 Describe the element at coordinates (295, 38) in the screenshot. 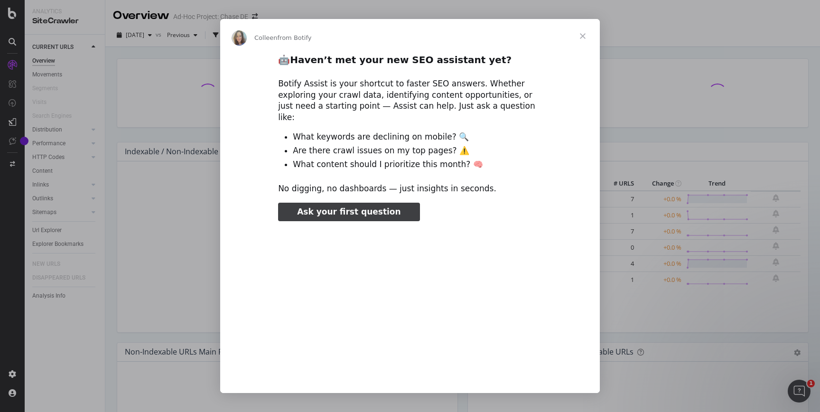

I see `span: from Botify` at that location.